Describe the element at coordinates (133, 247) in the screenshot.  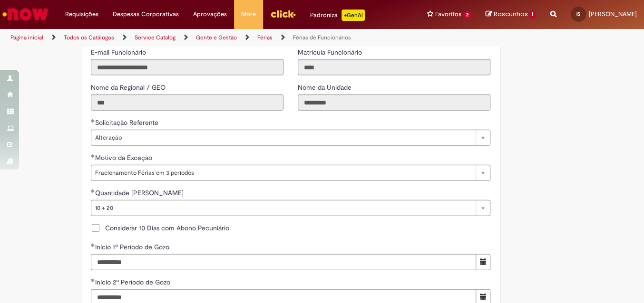
I see `span: Início 1º Período de Gozo` at that location.